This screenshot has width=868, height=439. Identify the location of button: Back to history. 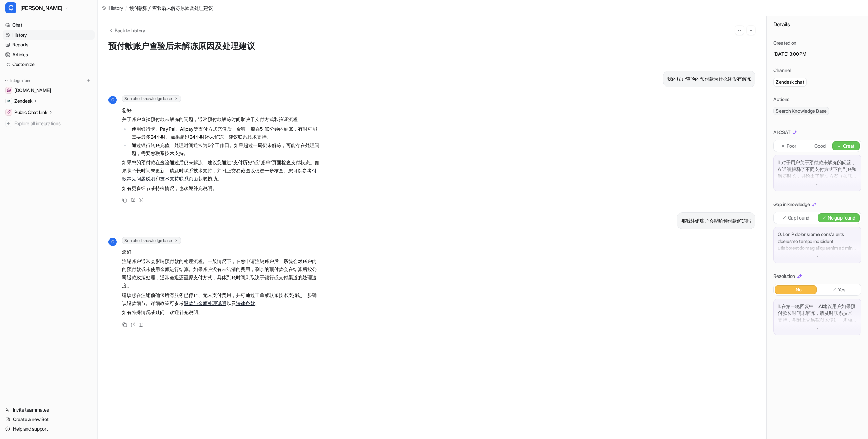
(126, 30).